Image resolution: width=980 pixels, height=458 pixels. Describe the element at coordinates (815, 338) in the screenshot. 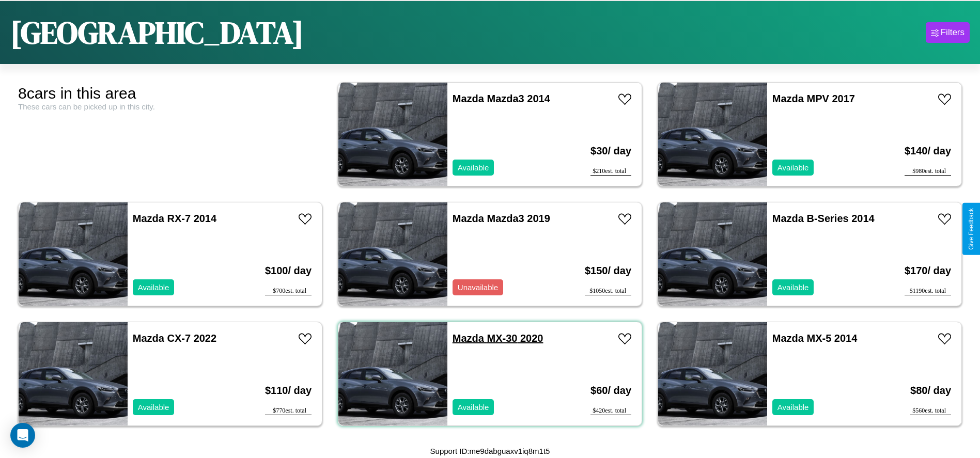

I see `a: Mazda MX-5 2014` at that location.